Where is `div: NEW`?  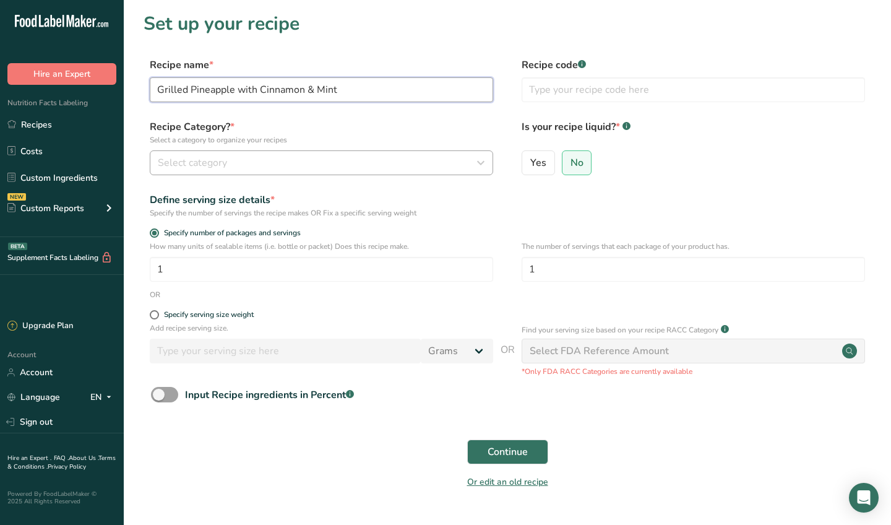 div: NEW is located at coordinates (17, 197).